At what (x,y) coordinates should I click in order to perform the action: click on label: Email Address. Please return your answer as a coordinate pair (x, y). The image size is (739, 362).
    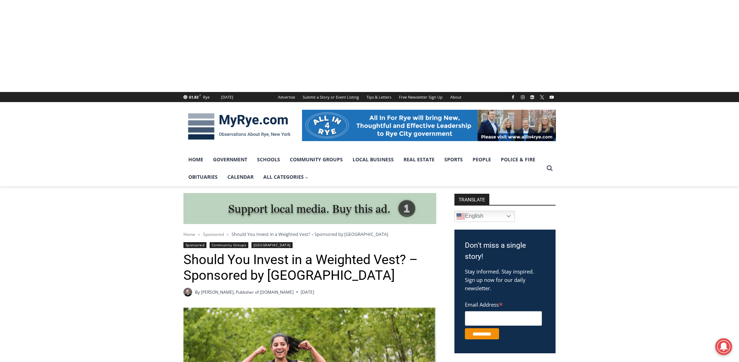
    Looking at the image, I should click on (503, 304).